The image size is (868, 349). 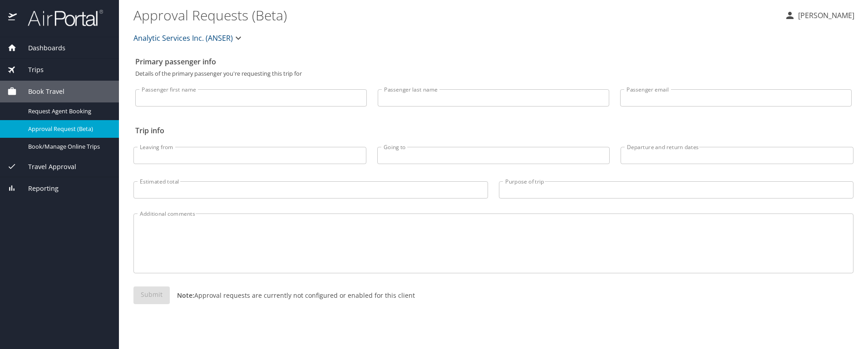 What do you see at coordinates (41, 48) in the screenshot?
I see `span: Dashboards` at bounding box center [41, 48].